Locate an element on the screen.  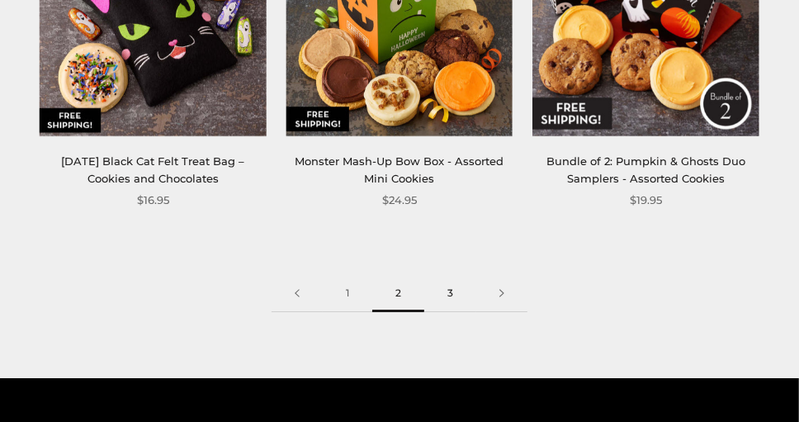
span: $19.95 is located at coordinates (645, 200).